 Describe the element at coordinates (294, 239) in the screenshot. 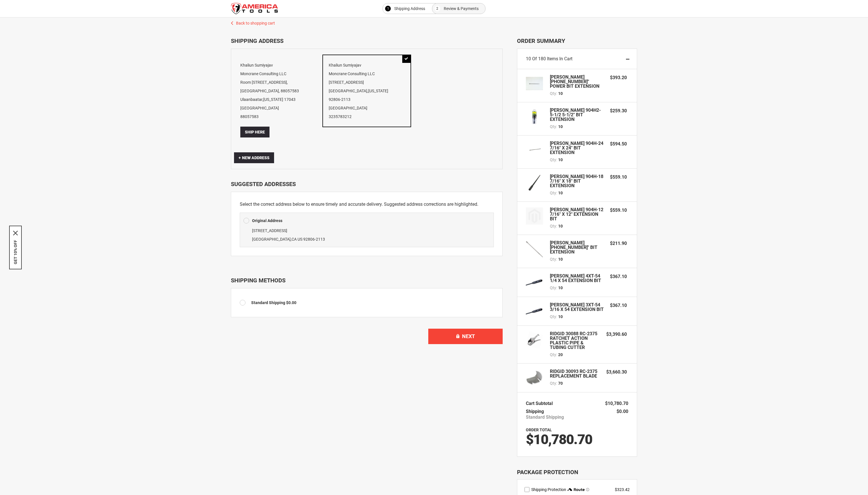

I see `span: CA` at that location.